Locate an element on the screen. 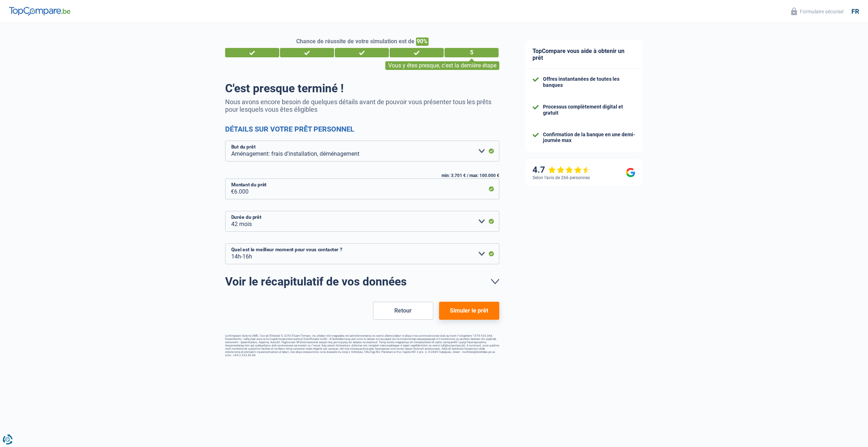 This screenshot has height=447, width=868. div: min: 3.701 € / max: 100.000 € is located at coordinates (362, 176).